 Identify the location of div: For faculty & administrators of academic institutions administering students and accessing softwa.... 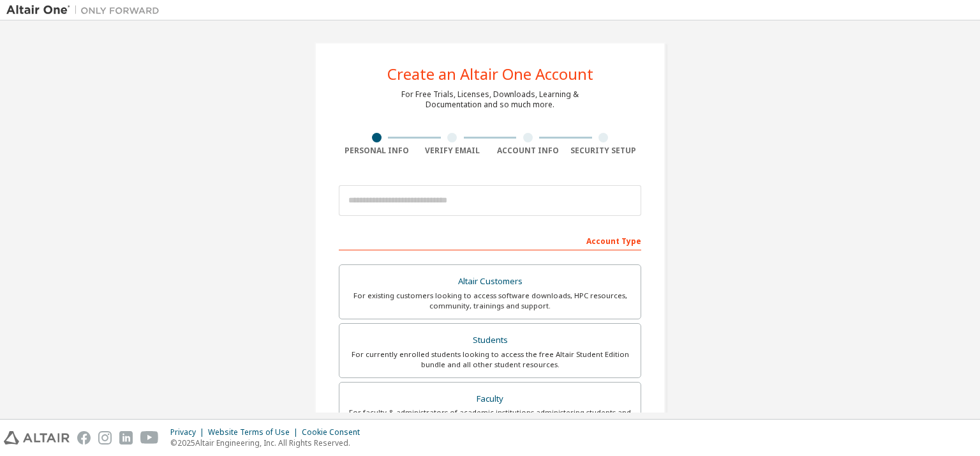
(490, 418).